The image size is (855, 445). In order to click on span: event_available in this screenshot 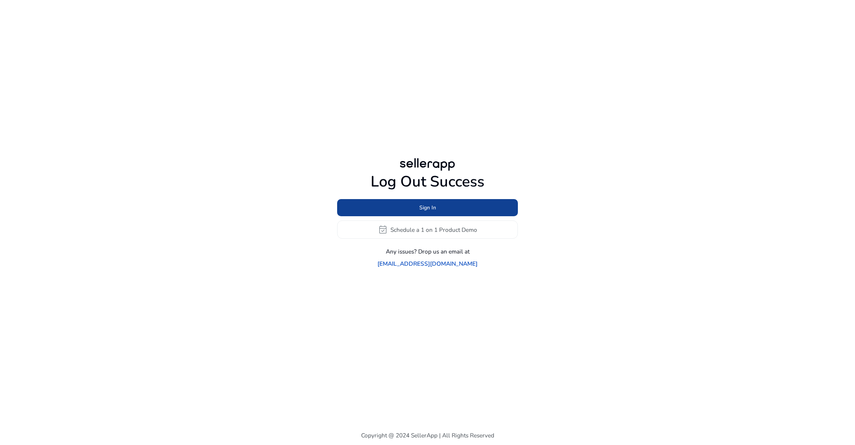, I will do `click(383, 229)`.